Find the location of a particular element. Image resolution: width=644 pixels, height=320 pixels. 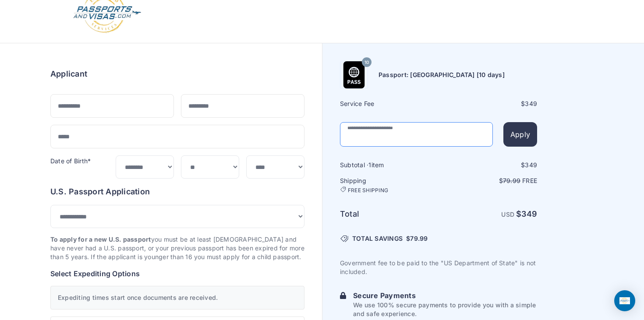

span: Free is located at coordinates (530, 180).